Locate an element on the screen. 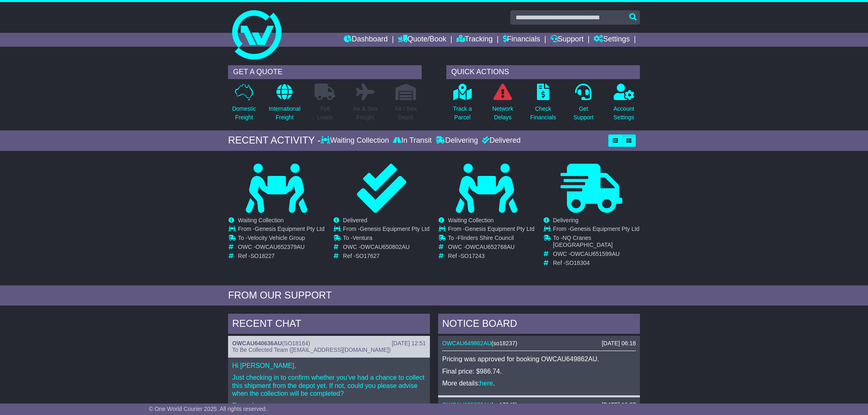 The height and width of the screenshot is (415, 868). a: CheckFinancials is located at coordinates (544, 104).